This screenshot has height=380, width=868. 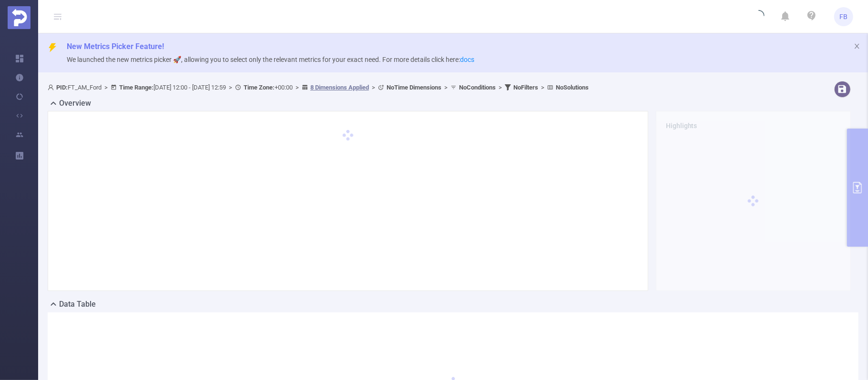 What do you see at coordinates (414, 87) in the screenshot?
I see `b: No Time Dimensions` at bounding box center [414, 87].